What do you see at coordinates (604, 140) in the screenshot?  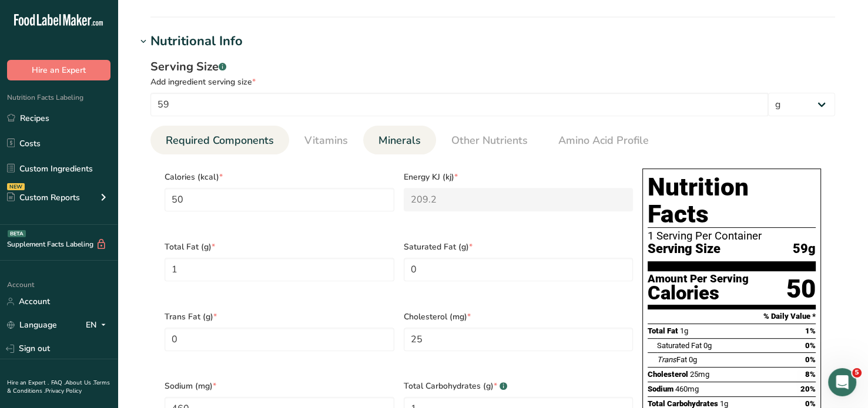 I see `span: Amino Acid Profile` at bounding box center [604, 140].